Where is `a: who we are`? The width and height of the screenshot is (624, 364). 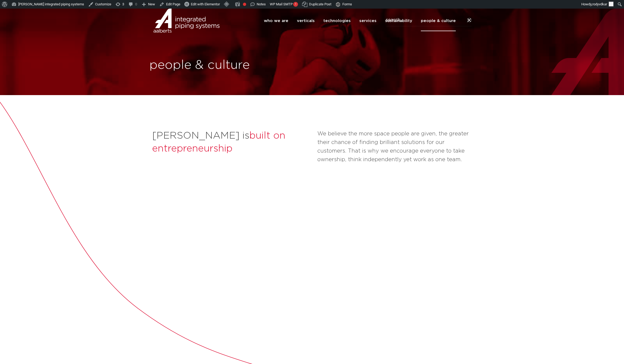
a: who we are is located at coordinates (276, 21).